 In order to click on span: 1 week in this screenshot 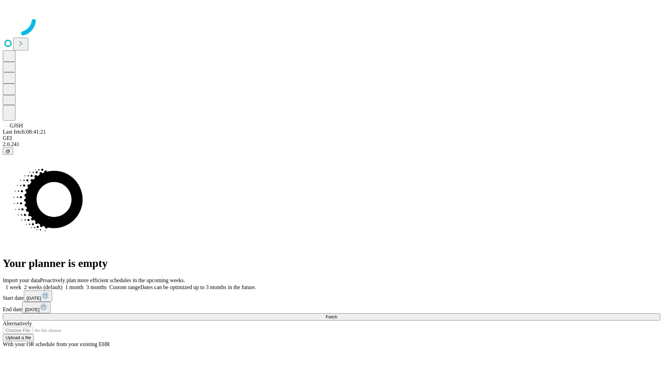, I will do `click(13, 287)`.